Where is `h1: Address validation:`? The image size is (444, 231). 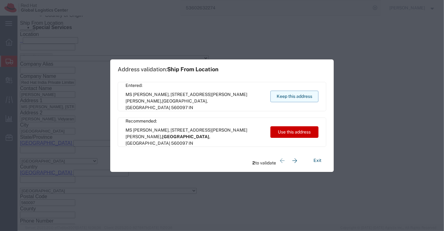 h1: Address validation: is located at coordinates (168, 69).